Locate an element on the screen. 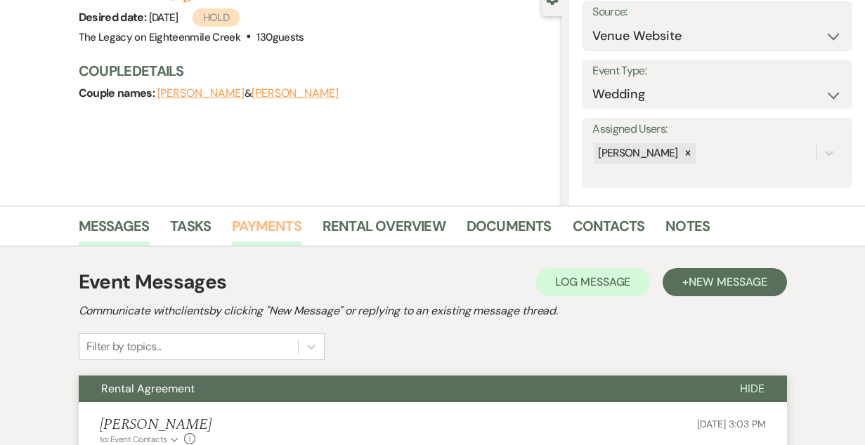 Image resolution: width=865 pixels, height=445 pixels. button: +New Message is located at coordinates (724, 282).